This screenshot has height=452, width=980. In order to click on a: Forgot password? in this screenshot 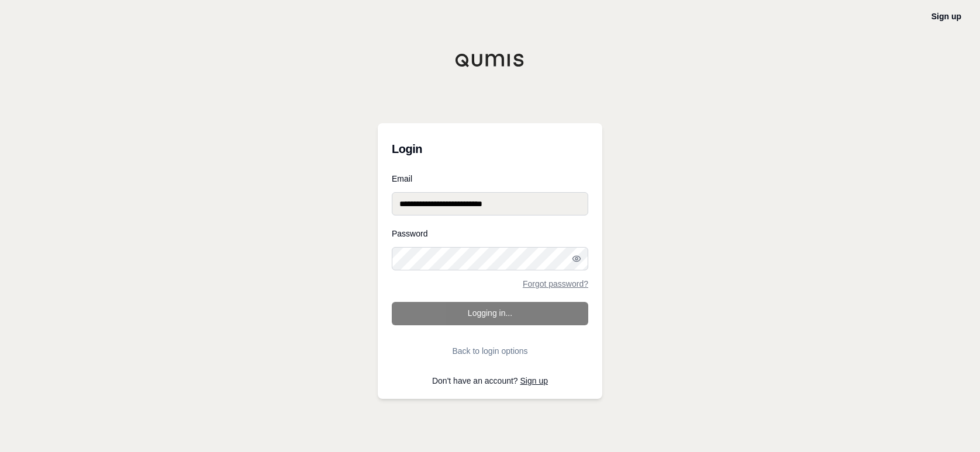, I will do `click(556, 284)`.